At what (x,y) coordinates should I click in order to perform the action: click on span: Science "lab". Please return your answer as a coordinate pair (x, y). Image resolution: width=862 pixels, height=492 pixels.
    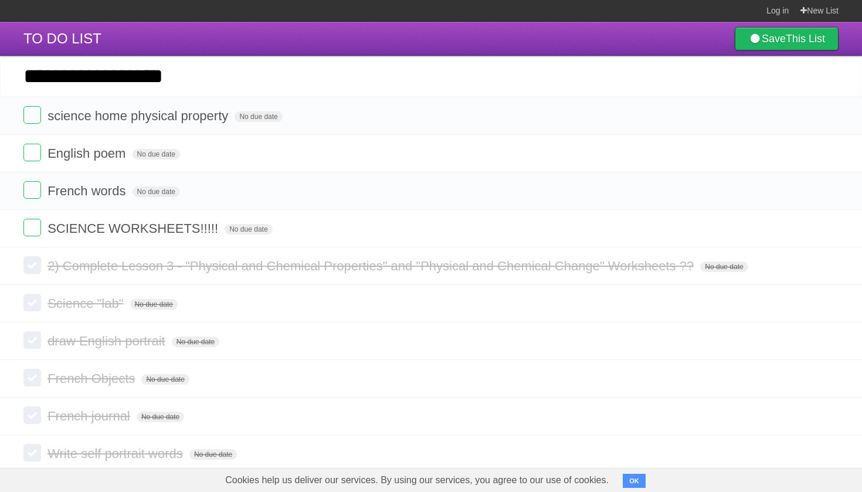
    Looking at the image, I should click on (87, 303).